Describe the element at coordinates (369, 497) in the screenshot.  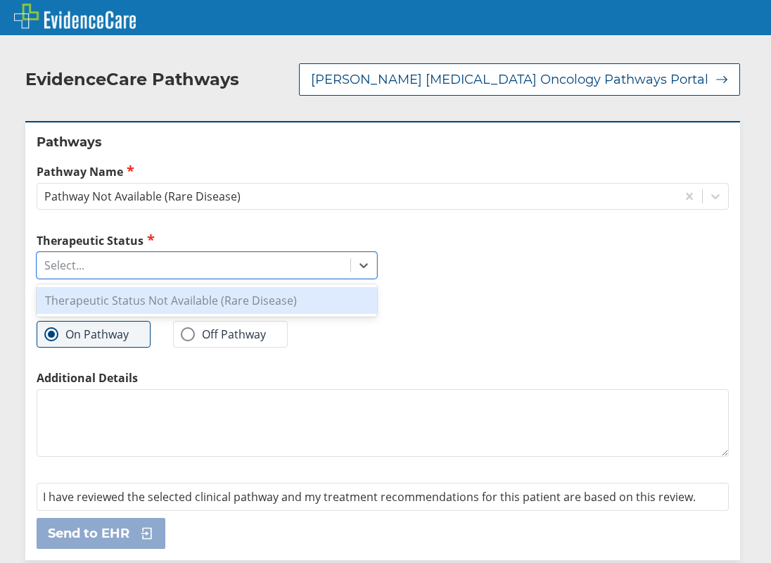
I see `span: I have reviewed the selected clinical pathway and my treatment recommendations for this patient a...` at that location.